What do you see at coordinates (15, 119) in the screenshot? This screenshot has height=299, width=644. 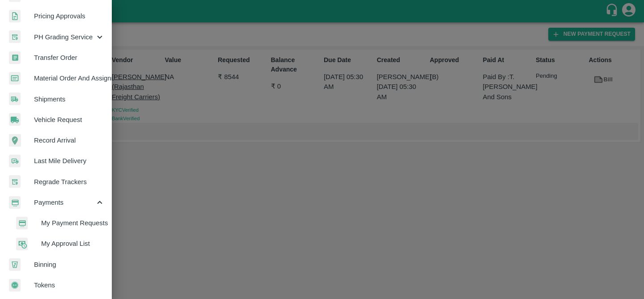 I see `img: vehicle` at bounding box center [15, 119].